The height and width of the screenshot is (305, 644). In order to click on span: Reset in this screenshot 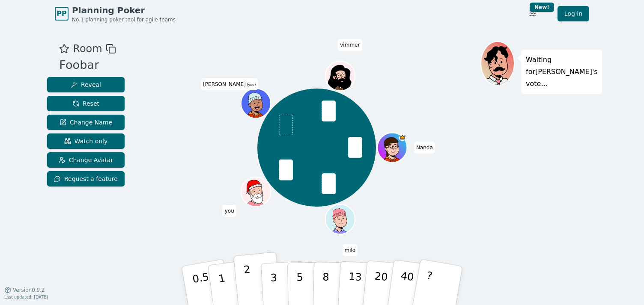, I will do `click(85, 104)`.